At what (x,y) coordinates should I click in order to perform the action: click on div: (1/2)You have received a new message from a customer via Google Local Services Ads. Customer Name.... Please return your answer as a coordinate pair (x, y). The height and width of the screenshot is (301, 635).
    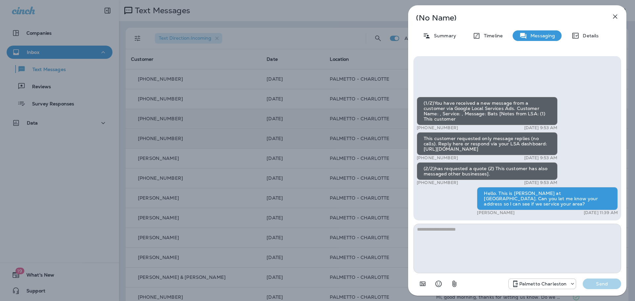
    Looking at the image, I should click on (487, 111).